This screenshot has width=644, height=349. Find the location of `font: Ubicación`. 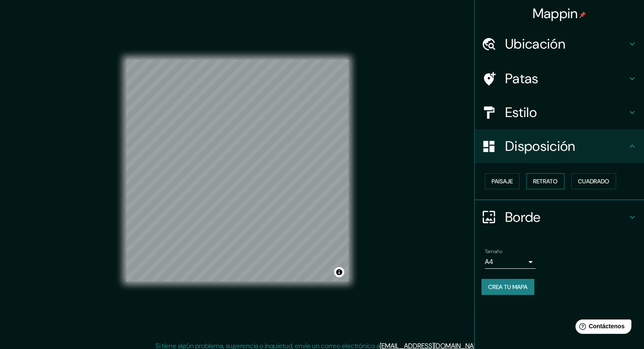

font: Ubicación is located at coordinates (535, 44).